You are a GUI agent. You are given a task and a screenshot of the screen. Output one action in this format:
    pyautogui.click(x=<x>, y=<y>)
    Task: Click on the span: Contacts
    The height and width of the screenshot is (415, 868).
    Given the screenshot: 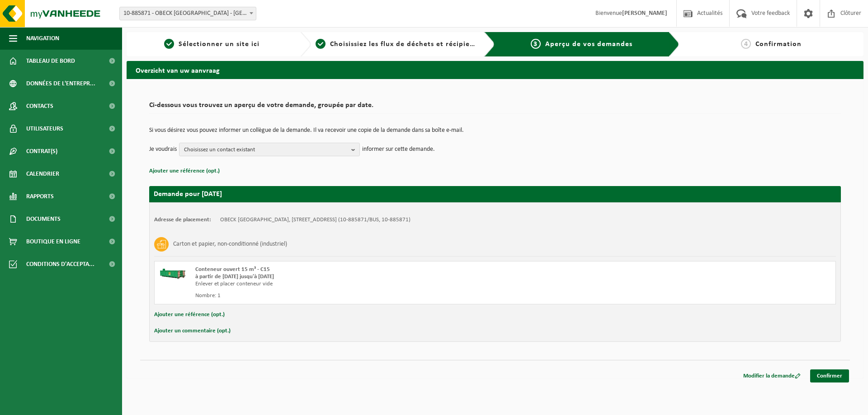 What is the action you would take?
    pyautogui.click(x=39, y=106)
    